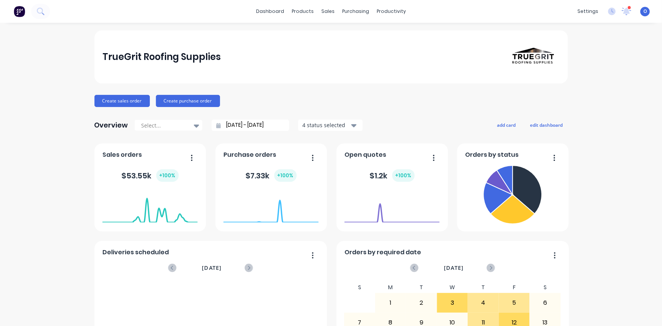  What do you see at coordinates (492, 155) in the screenshot?
I see `span: Orders by status` at bounding box center [492, 155].